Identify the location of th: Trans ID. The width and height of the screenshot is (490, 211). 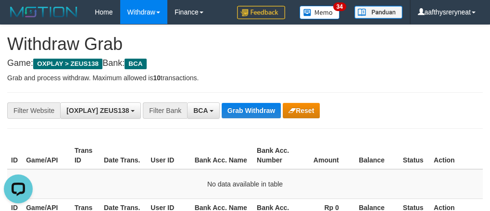
(85, 155).